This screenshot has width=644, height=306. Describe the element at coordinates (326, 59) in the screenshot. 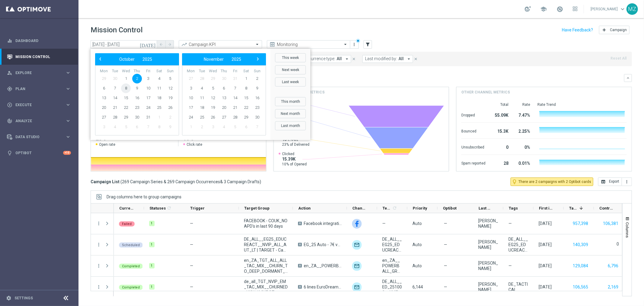

I see `button: Recurrence type: All arrow_drop_down` at that location.